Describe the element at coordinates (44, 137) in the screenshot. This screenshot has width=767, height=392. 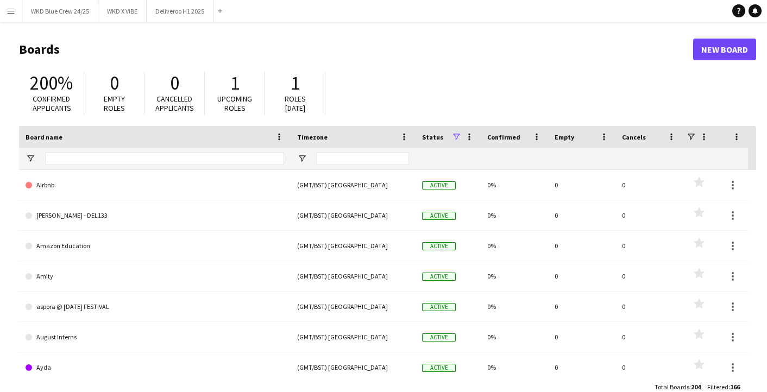
I see `span: Board name` at that location.